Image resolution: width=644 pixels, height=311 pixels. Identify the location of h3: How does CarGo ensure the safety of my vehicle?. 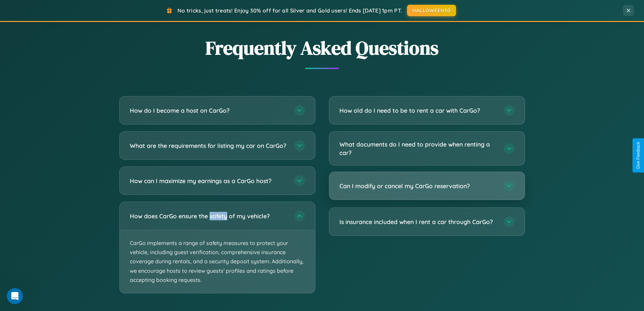
(208, 216).